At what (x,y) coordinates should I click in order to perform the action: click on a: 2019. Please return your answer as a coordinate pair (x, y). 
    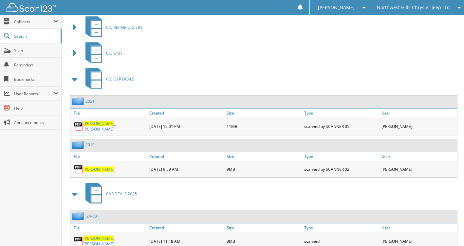
    Looking at the image, I should click on (90, 145).